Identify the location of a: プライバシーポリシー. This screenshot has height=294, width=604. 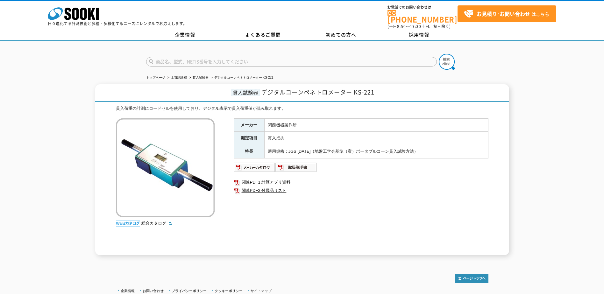
(189, 291).